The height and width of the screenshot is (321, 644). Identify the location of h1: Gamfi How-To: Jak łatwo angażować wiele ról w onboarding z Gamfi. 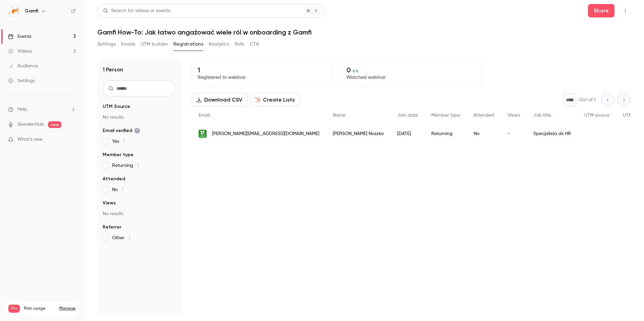
(364, 32).